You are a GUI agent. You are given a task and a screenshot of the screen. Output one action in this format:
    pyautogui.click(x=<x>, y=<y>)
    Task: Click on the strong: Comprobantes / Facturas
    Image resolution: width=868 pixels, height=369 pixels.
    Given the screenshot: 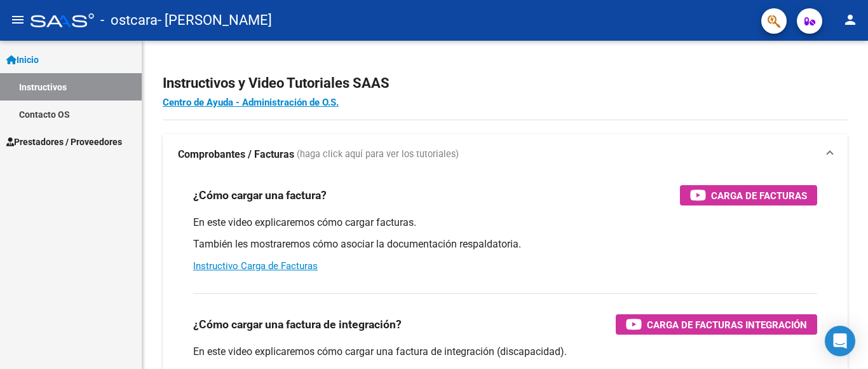 What is the action you would take?
    pyautogui.click(x=236, y=155)
    